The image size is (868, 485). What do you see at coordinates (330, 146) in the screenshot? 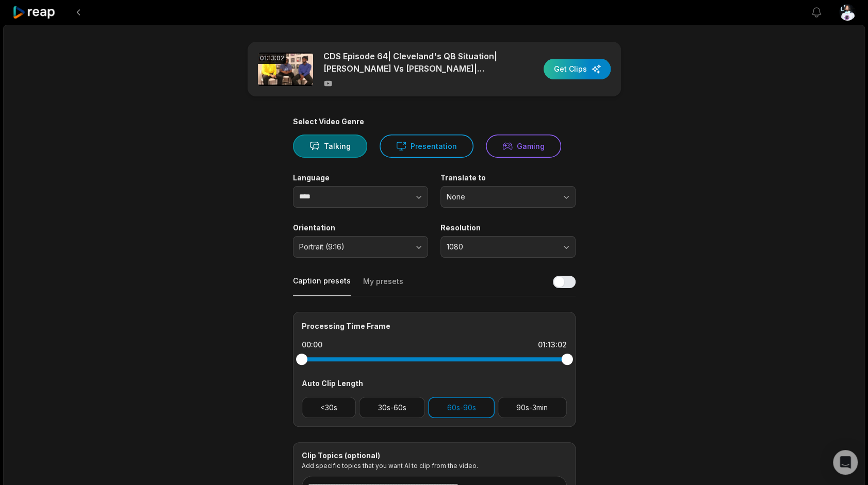
I see `button: Talking` at bounding box center [330, 146].